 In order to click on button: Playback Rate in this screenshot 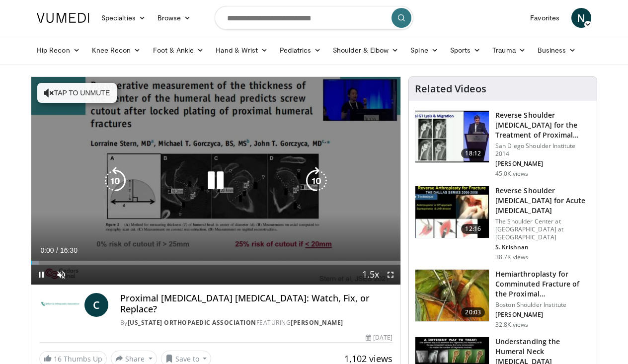, I will do `click(370, 275)`.